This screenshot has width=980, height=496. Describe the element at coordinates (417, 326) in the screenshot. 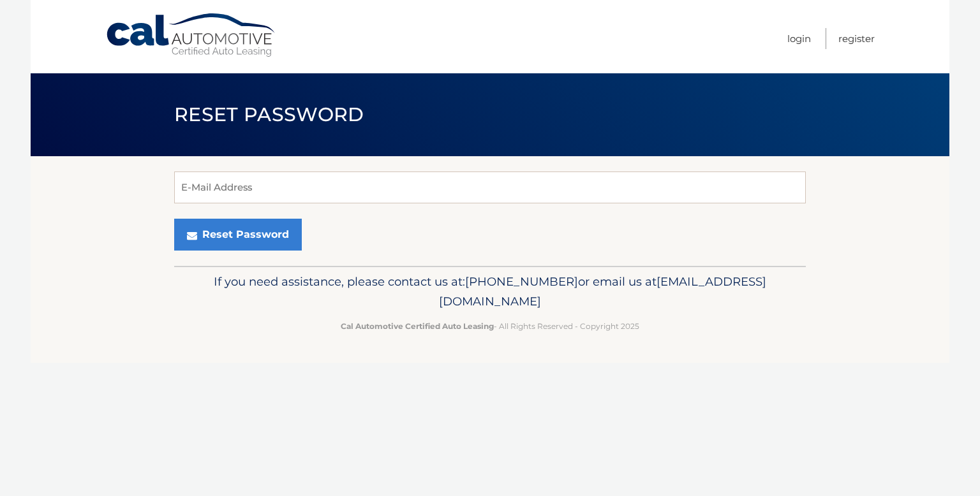

I see `strong: Cal Automotive Certified Auto Leasing` at that location.